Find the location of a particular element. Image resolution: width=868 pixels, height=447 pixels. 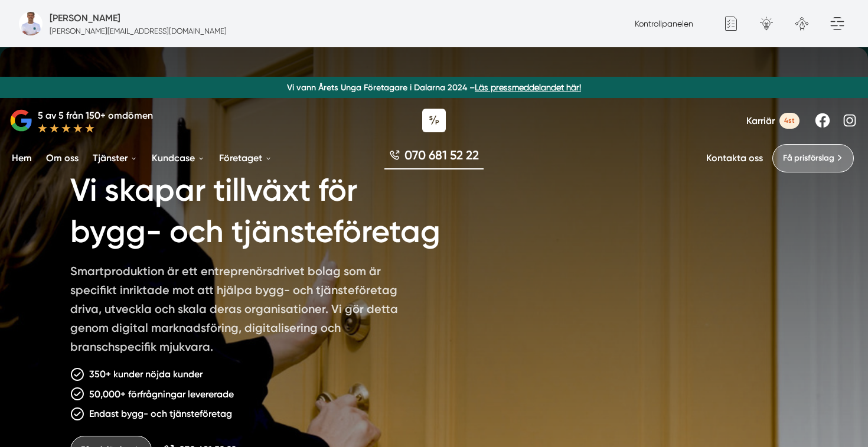

span: Få prisförslag is located at coordinates (808, 158).